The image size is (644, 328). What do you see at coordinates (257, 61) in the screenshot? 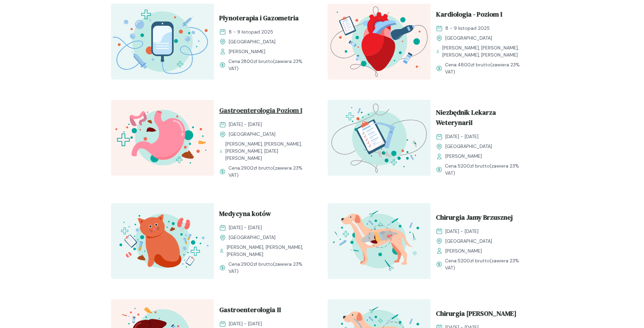
I see `span: 2800 zł brutto` at bounding box center [257, 61].